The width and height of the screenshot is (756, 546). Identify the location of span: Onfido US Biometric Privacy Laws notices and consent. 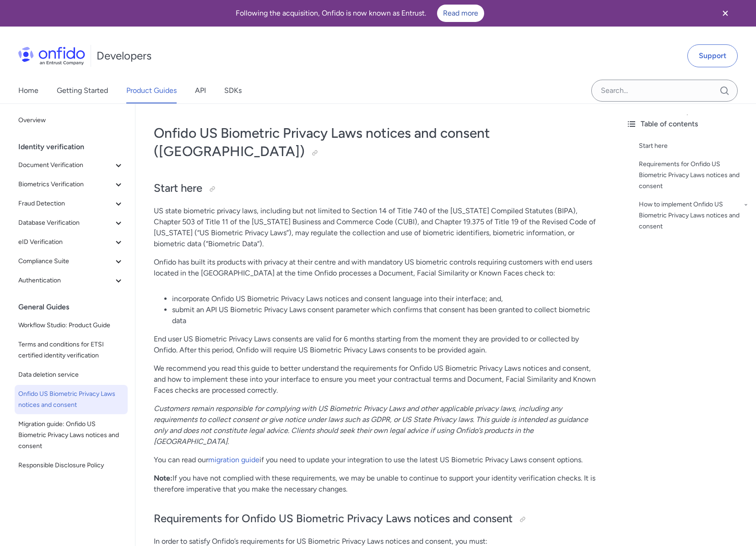
(71, 399).